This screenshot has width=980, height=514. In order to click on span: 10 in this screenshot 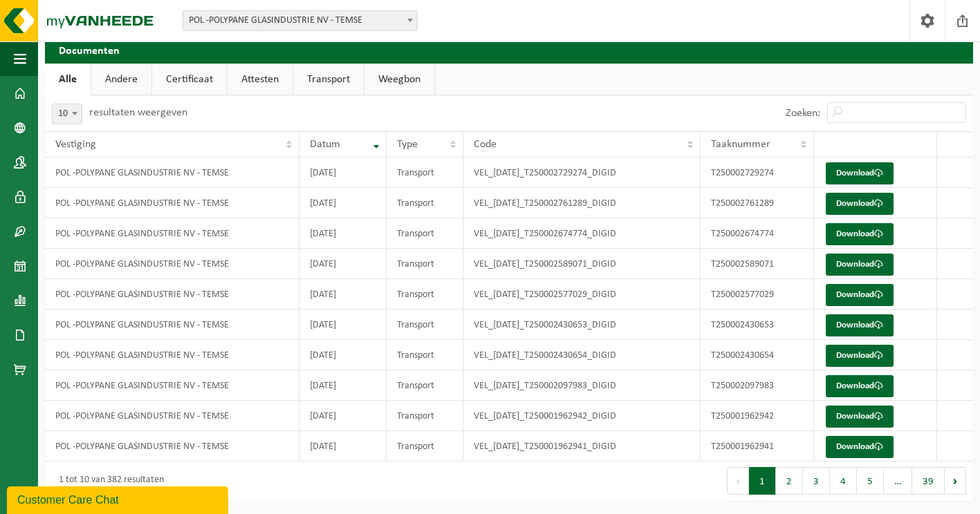, I will do `click(67, 114)`.